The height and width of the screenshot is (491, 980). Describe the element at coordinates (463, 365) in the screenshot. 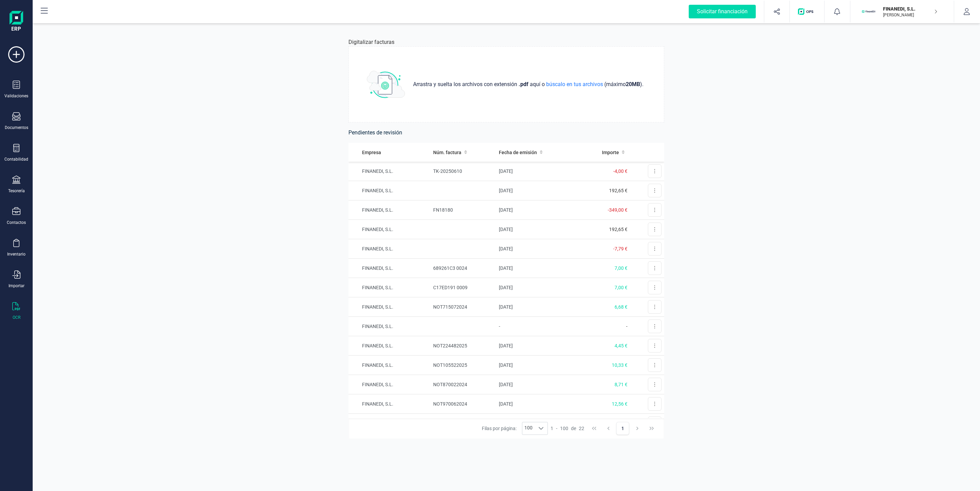

I see `td: NOT105522025` at that location.